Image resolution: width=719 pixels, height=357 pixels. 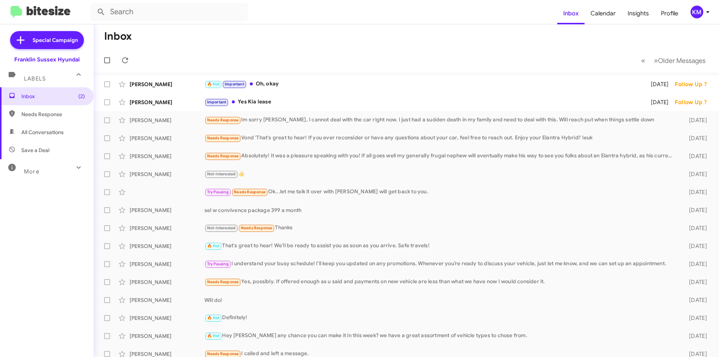 What do you see at coordinates (441, 300) in the screenshot?
I see `div: Will do!` at bounding box center [441, 300].